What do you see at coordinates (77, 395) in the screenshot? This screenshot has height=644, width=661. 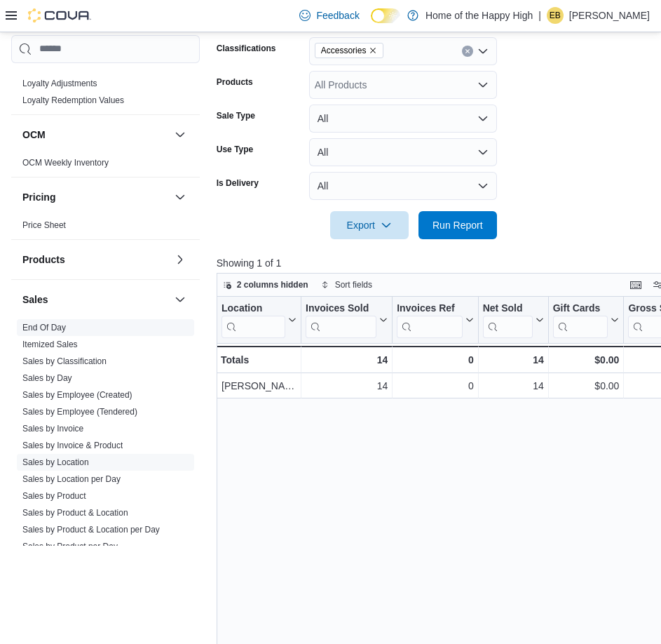 I see `a: Sales by Employee (Created)` at bounding box center [77, 395].